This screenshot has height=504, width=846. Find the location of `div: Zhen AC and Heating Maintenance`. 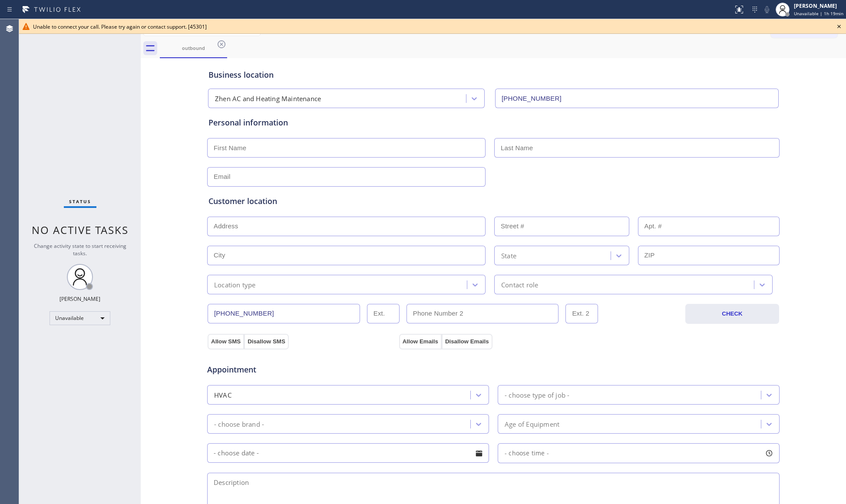

div: Zhen AC and Heating Maintenance is located at coordinates (268, 99).